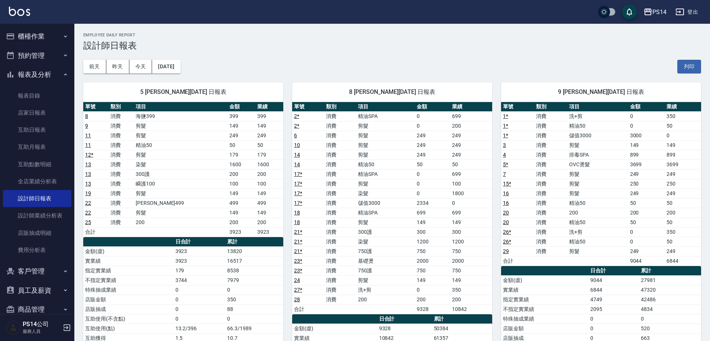  I want to click on td: 瞬護100, so click(181, 184).